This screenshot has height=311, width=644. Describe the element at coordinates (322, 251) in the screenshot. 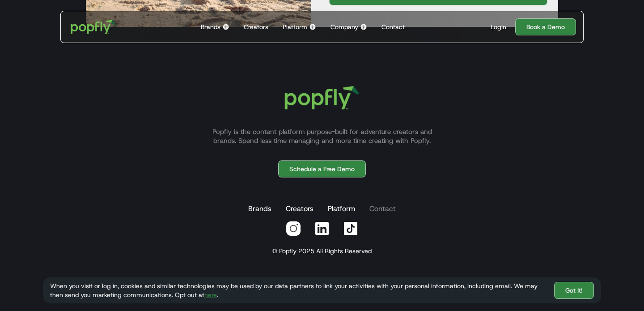

I see `div: © Popfly 2025 All Rights Reserved` at that location.